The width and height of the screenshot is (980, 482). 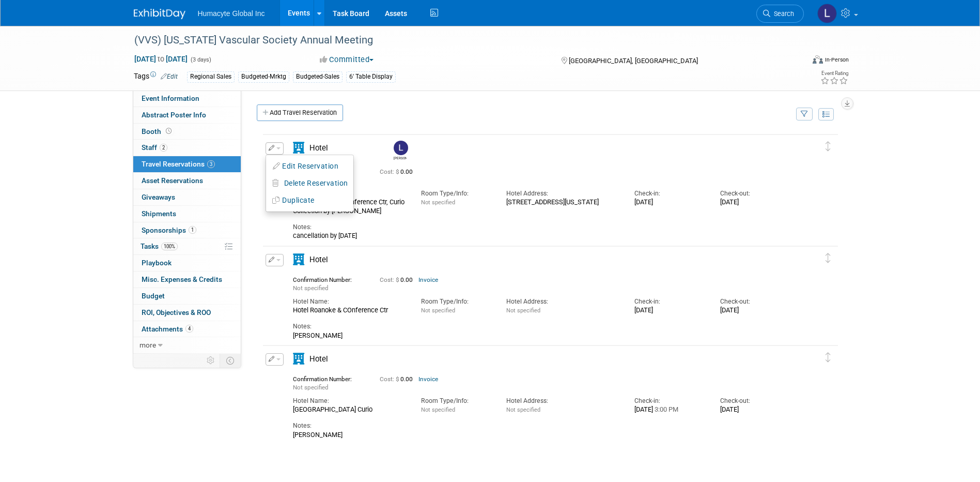 What do you see at coordinates (169, 230) in the screenshot?
I see `span: Sponsorships` at bounding box center [169, 230].